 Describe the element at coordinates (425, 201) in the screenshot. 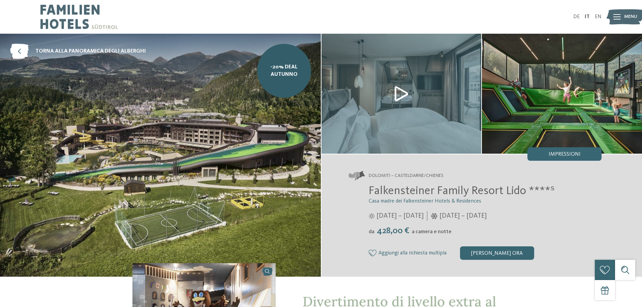

I see `span: Casa madre dei Falkensteiner Hotels & Residences` at that location.